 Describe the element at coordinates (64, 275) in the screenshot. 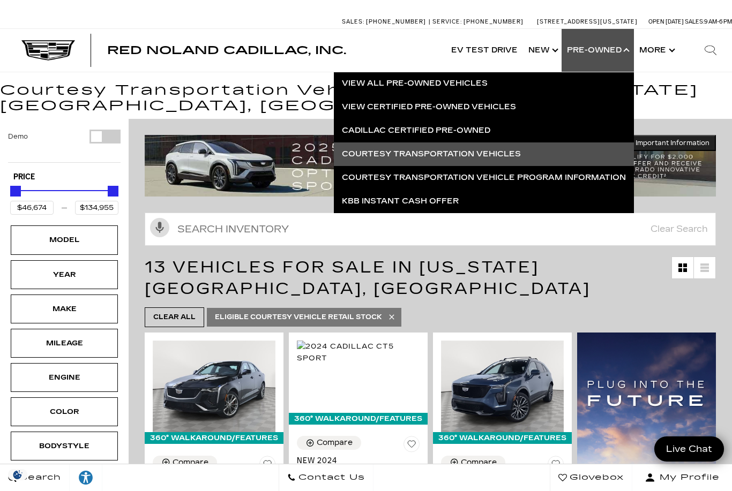

I see `div: YearYear` at that location.